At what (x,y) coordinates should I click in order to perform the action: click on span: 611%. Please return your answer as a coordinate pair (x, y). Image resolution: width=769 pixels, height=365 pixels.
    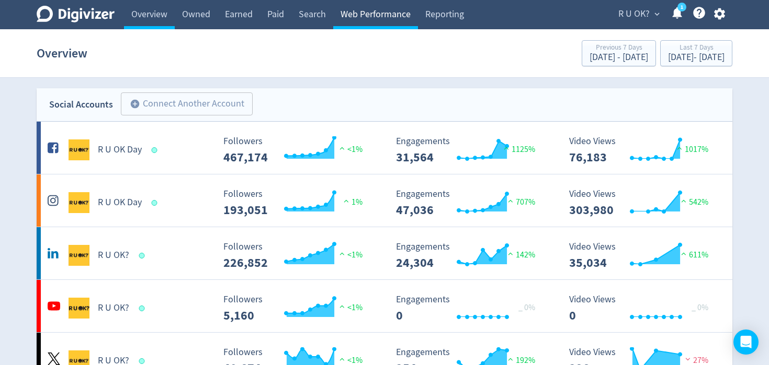
    Looking at the image, I should click on (693, 255).